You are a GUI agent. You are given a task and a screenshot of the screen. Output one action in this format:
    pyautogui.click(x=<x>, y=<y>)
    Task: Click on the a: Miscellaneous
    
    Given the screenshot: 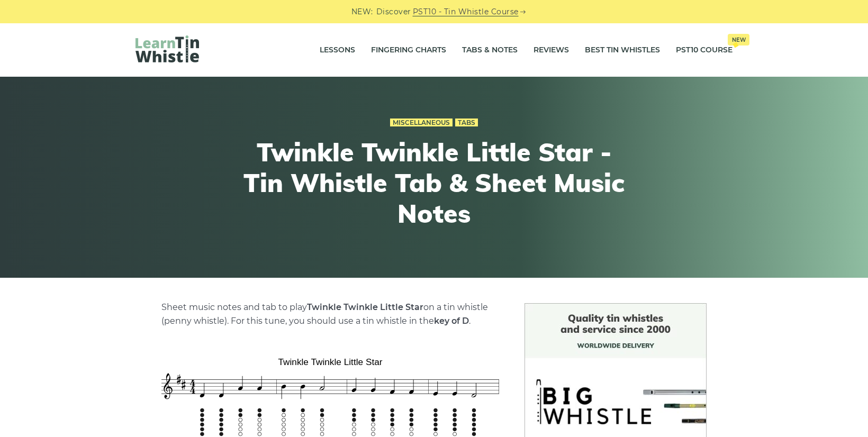 What is the action you would take?
    pyautogui.click(x=422, y=123)
    